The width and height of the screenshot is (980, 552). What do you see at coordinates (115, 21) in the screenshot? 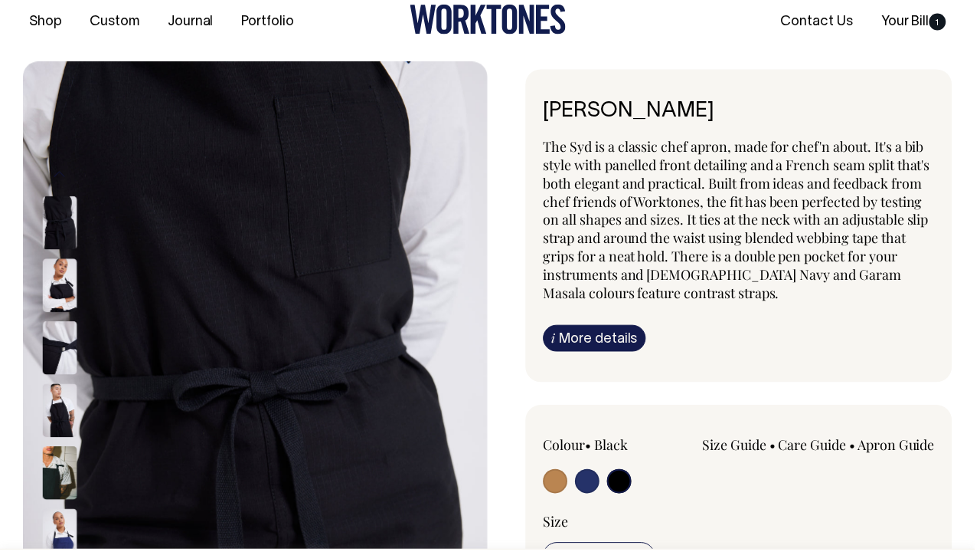
I see `a: Custom` at bounding box center [115, 21].